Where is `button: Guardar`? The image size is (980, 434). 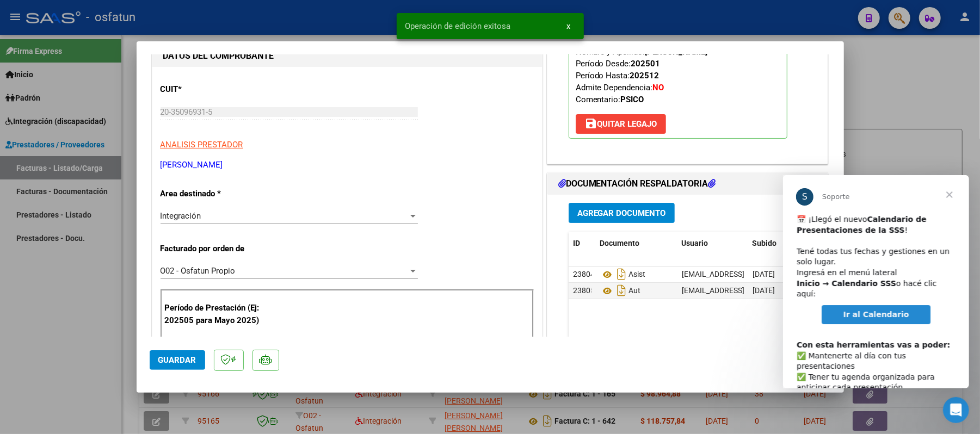
button: Guardar is located at coordinates (177, 361).